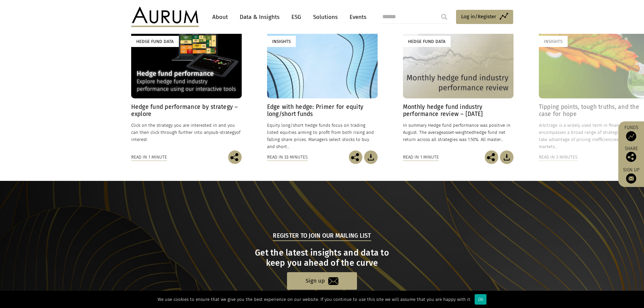 The width and height of the screenshot is (644, 308). Describe the element at coordinates (322, 258) in the screenshot. I see `h3: Get the latest insights and data to keep you ahead of the curve` at that location.